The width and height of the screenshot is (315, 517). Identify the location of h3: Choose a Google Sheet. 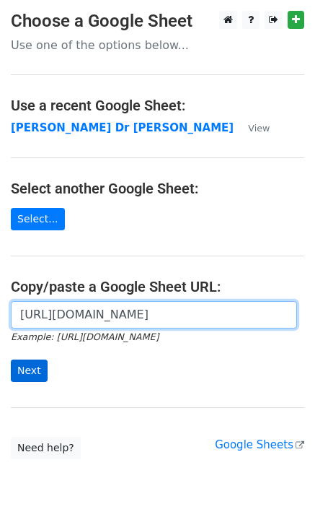
(157, 21).